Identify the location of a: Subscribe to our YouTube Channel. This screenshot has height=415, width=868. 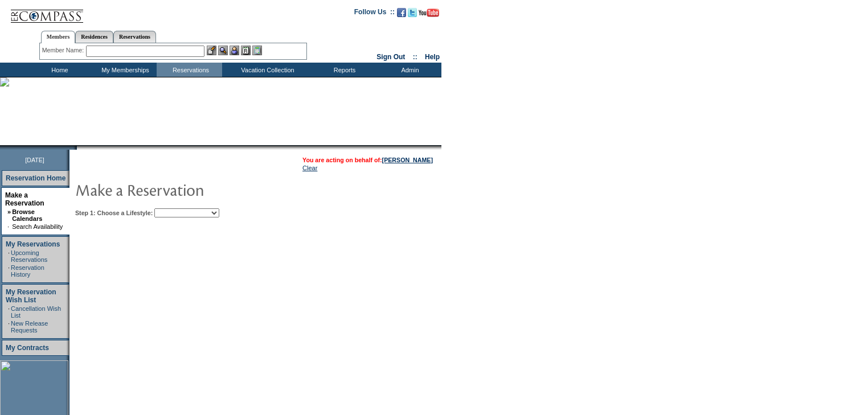
(429, 14).